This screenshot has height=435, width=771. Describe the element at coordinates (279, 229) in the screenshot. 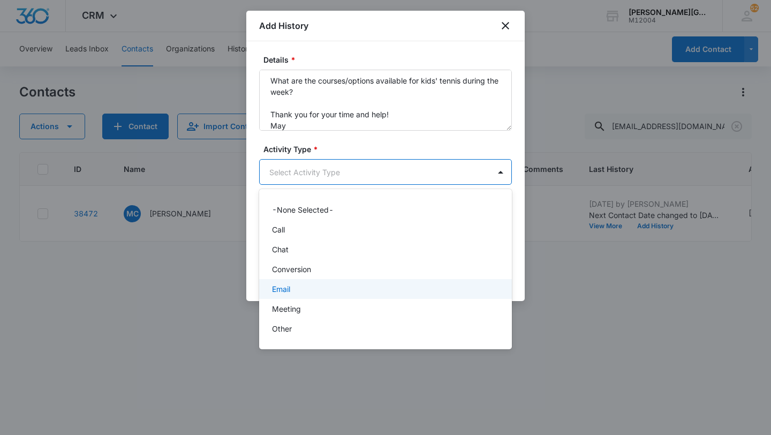

I see `p: Call` at that location.